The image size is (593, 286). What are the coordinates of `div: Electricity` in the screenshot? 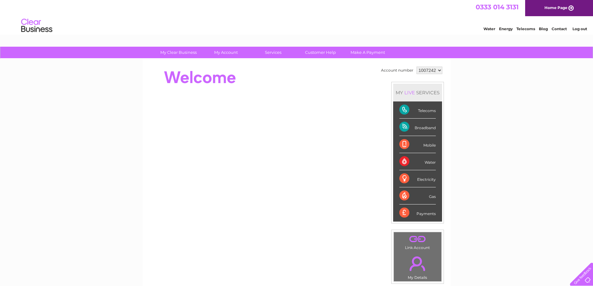 It's located at (417, 179).